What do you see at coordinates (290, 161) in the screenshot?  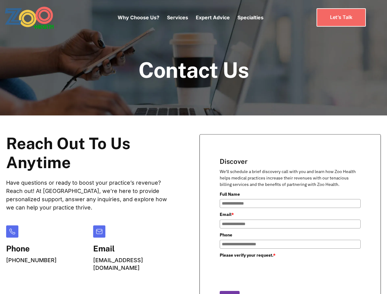 I see `h2: Discover` at bounding box center [290, 161].